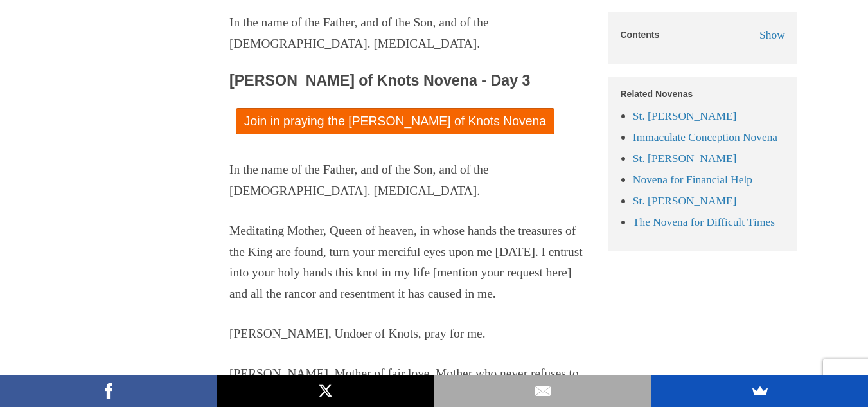 The height and width of the screenshot is (407, 868). Describe the element at coordinates (639, 34) in the screenshot. I see `h5: Contents` at that location.